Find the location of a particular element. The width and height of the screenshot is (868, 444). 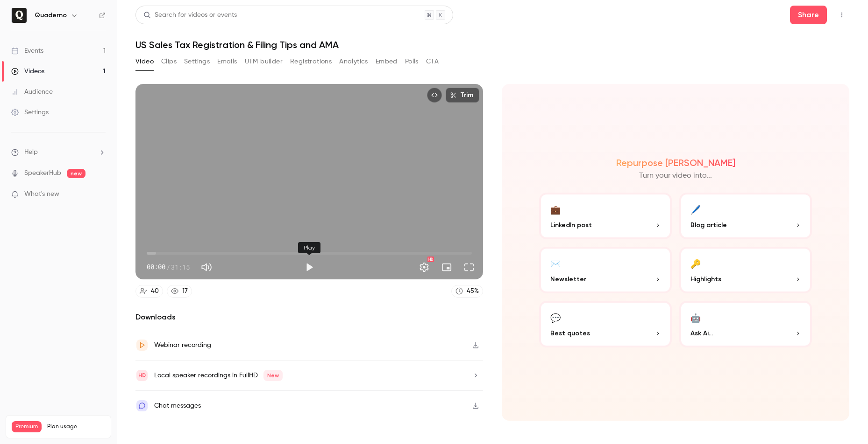

span: New is located at coordinates (273, 376).